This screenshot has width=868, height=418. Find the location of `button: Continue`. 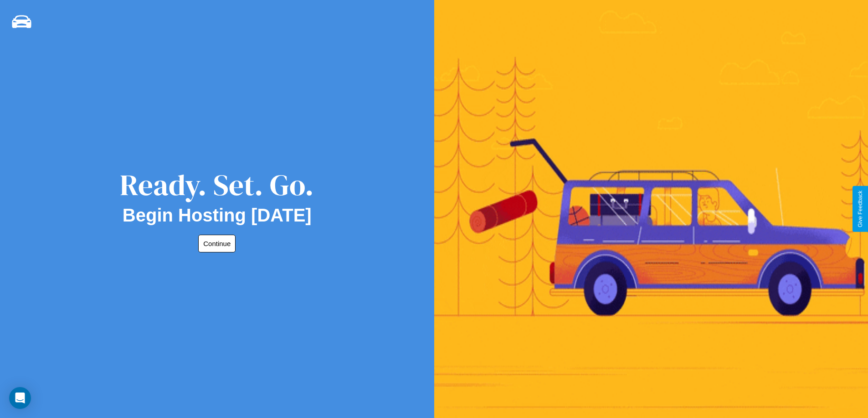

button: Continue is located at coordinates (217, 244).